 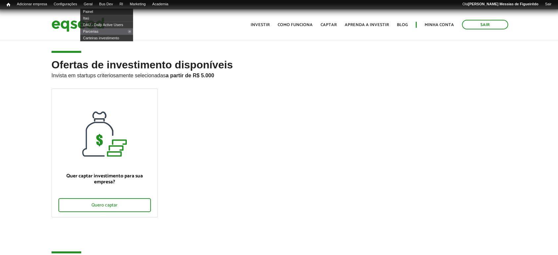 I want to click on a: Minha conta, so click(x=439, y=25).